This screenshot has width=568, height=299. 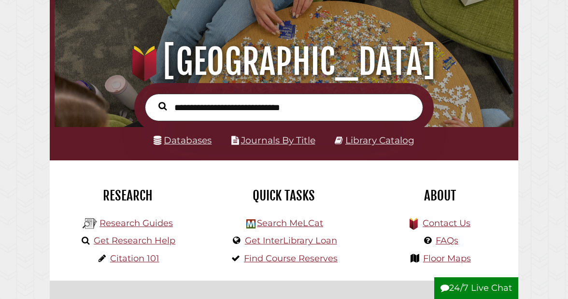 I want to click on h2: About, so click(x=440, y=196).